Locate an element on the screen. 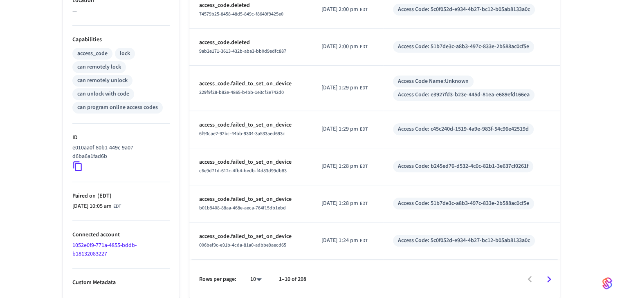 Image resolution: width=622 pixels, height=298 pixels. div: Access Code Name: Unknown is located at coordinates (433, 81).